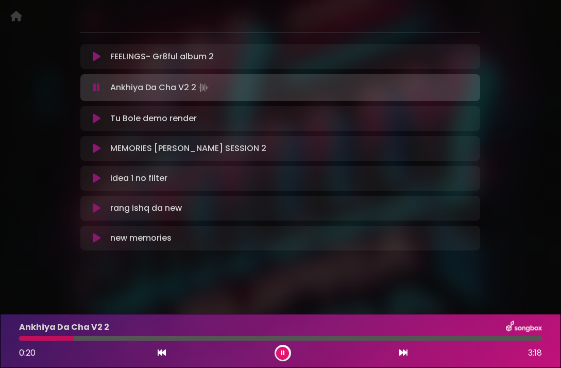  What do you see at coordinates (139, 178) in the screenshot?
I see `p: idea 1 no filter` at bounding box center [139, 178].